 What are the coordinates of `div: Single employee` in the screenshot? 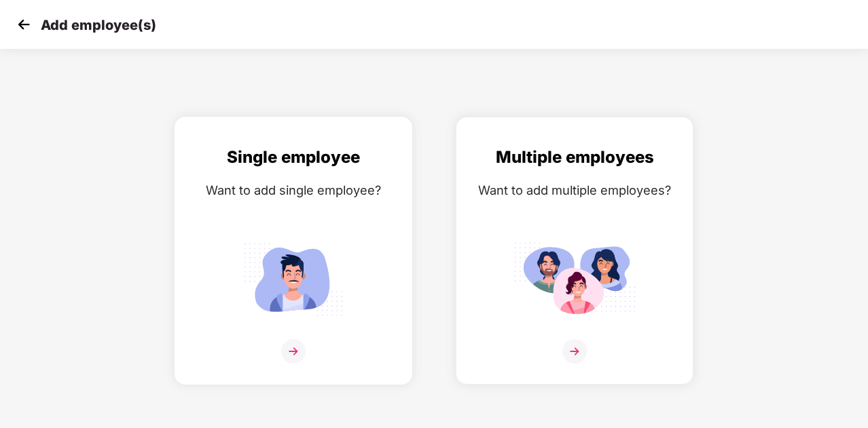 It's located at (293, 157).